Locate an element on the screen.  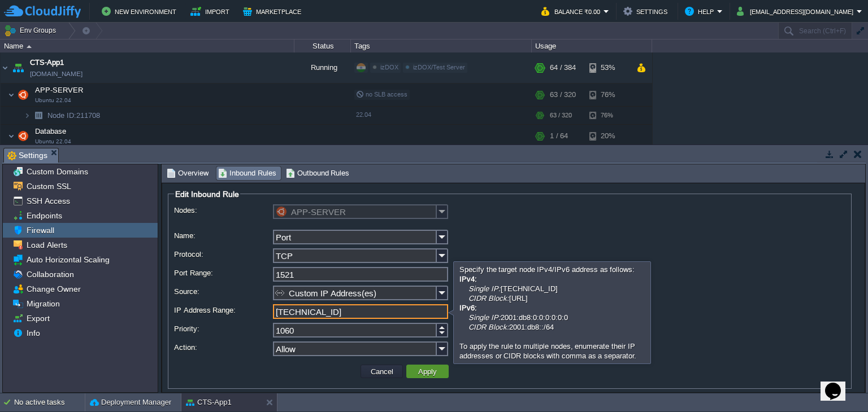
a: Endpoints is located at coordinates (44, 216).